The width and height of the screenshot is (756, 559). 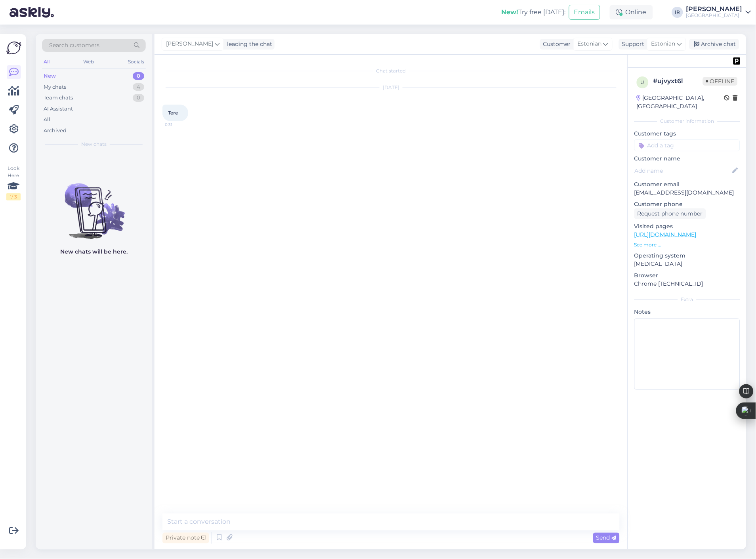 What do you see at coordinates (631, 13) in the screenshot?
I see `div: Online` at bounding box center [631, 13].